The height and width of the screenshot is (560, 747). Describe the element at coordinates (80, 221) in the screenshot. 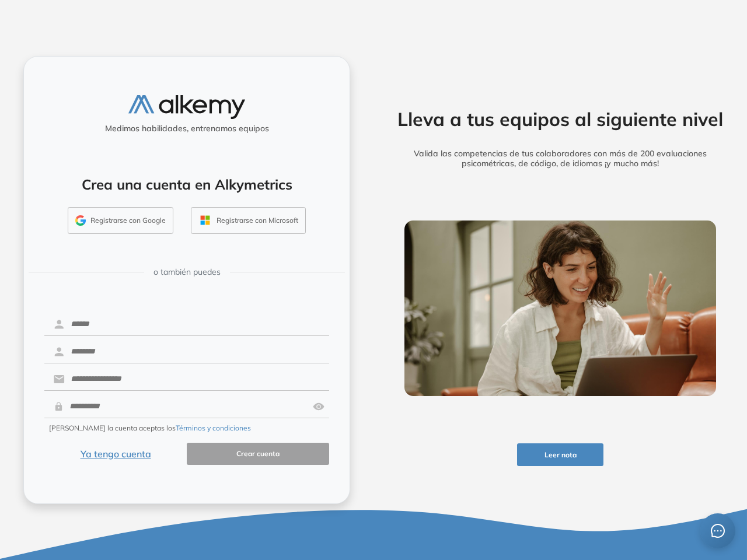

I see `img: GMAIL_ICON` at that location.